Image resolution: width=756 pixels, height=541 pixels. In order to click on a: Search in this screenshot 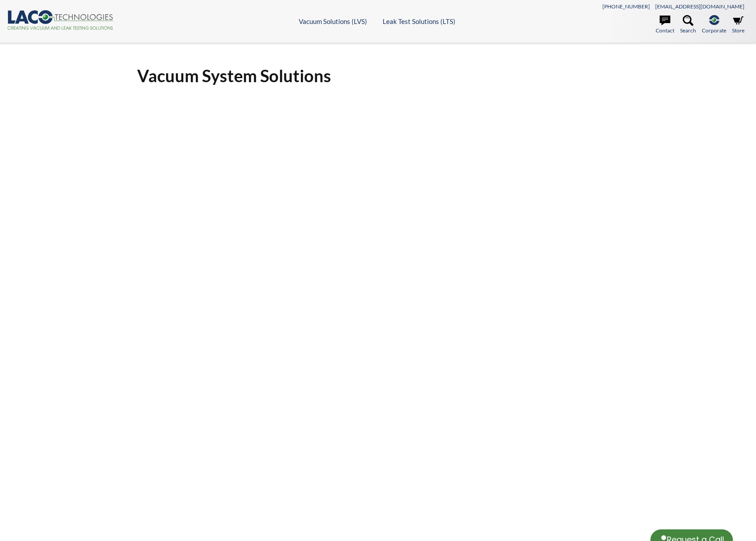, I will do `click(688, 25)`.